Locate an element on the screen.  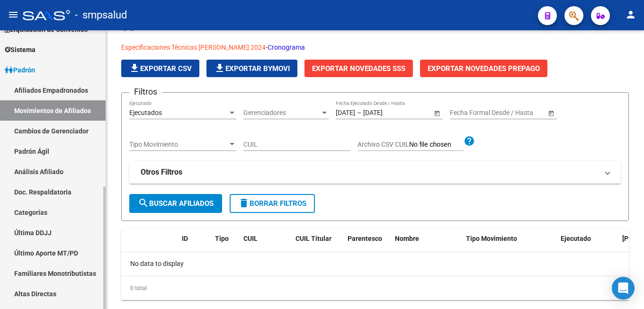
span: Exportar Bymovi is located at coordinates (252, 69).